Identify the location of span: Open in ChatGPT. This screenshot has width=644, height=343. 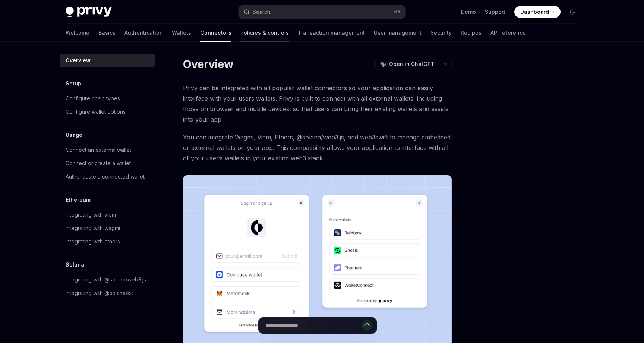
(412, 64).